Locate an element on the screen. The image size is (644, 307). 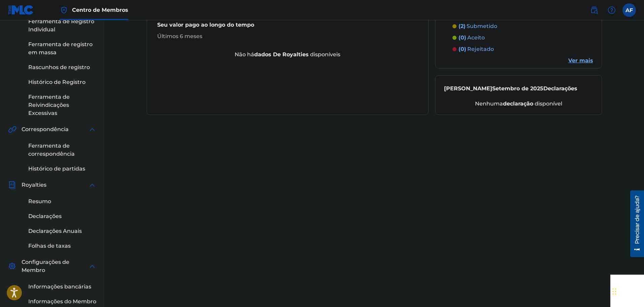
font: Informações do Membro is located at coordinates (62, 301).